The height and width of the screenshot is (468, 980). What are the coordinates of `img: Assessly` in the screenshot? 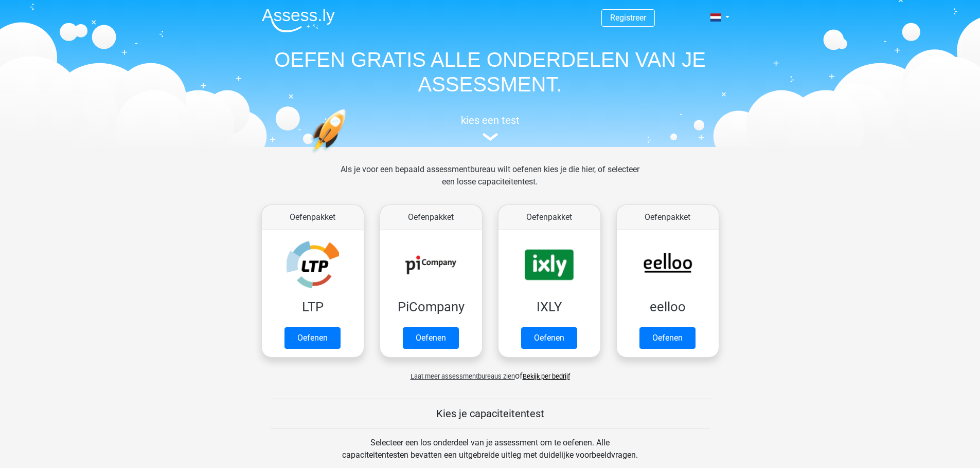 It's located at (299, 20).